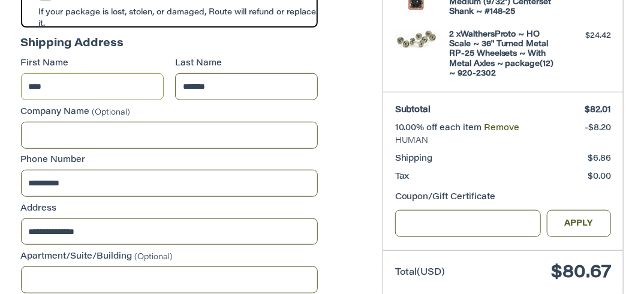  I want to click on span: If your package is lost, stolen, or damaged, Route will refund or replace it., so click(177, 18).